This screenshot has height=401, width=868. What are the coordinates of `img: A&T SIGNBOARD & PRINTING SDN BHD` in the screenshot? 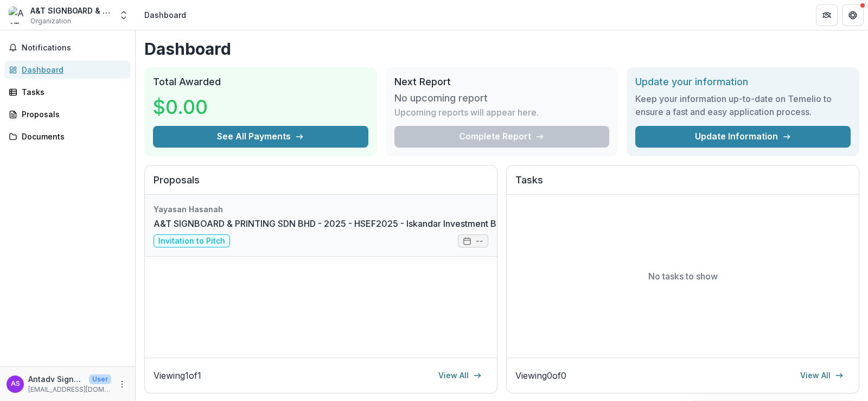 It's located at (17, 15).